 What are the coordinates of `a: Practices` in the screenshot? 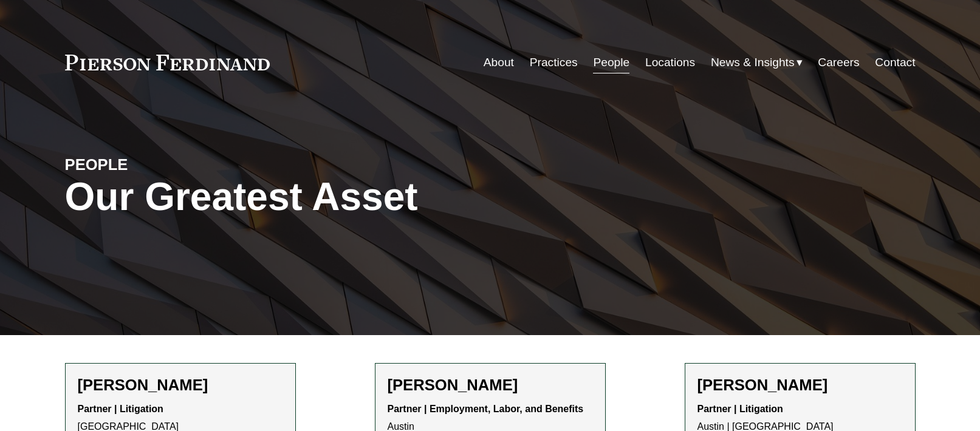 It's located at (553, 63).